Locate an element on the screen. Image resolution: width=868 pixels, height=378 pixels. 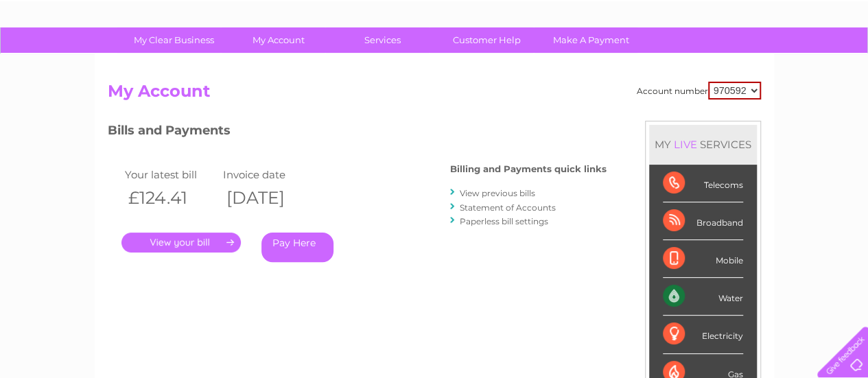
div: Water is located at coordinates (703, 297).